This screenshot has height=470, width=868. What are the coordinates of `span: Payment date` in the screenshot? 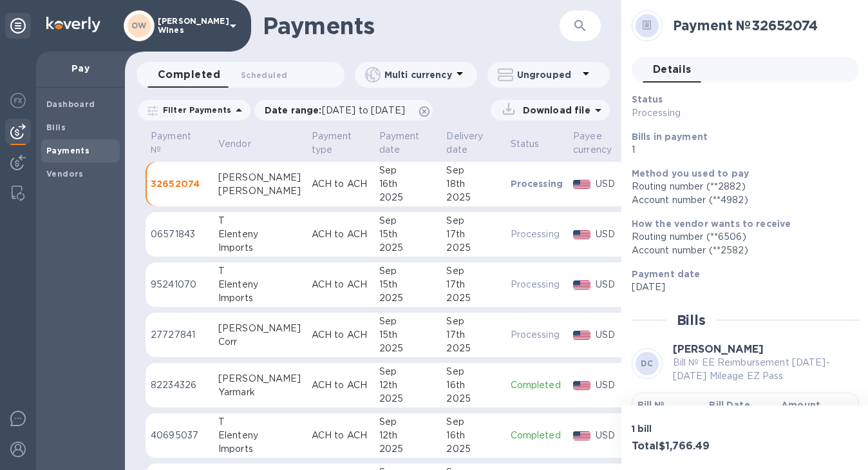 It's located at (408, 143).